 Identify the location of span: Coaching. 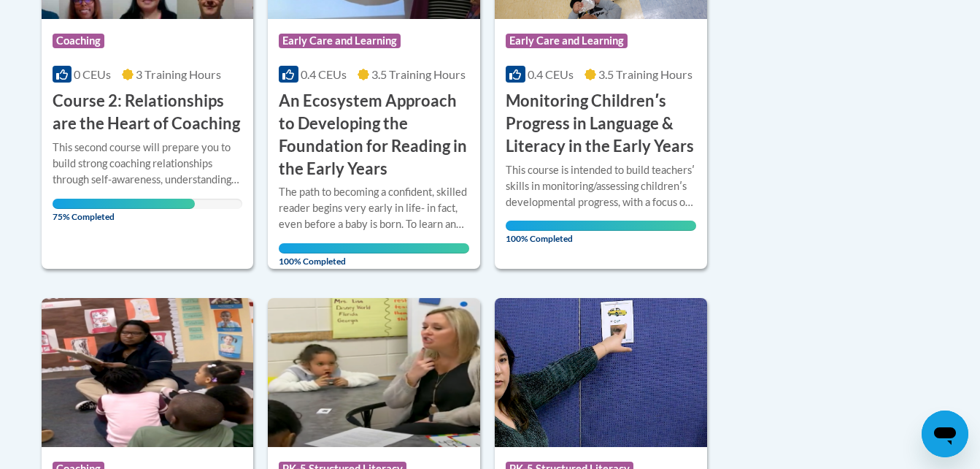
(78, 41).